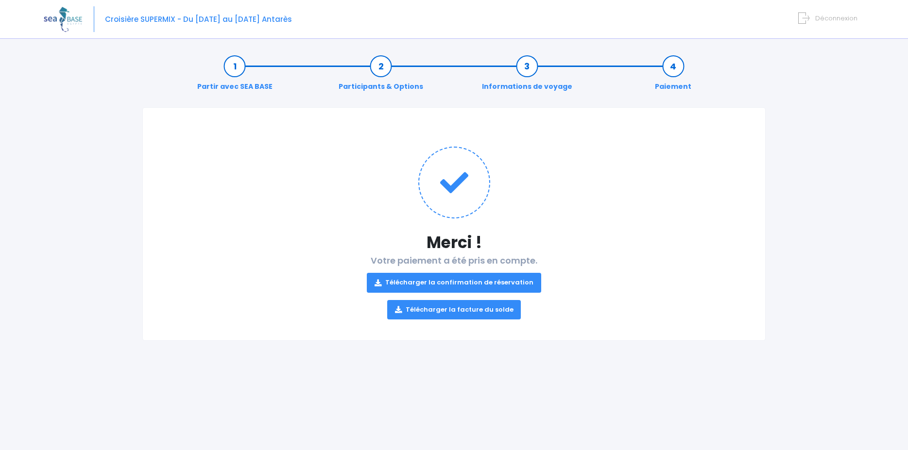  Describe the element at coordinates (454, 288) in the screenshot. I see `h2: Votre paiement a été pris en compte.` at that location.